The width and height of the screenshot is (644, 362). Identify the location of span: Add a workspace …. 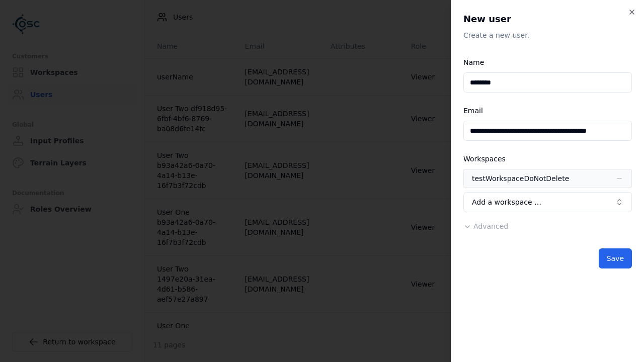
(506, 202).